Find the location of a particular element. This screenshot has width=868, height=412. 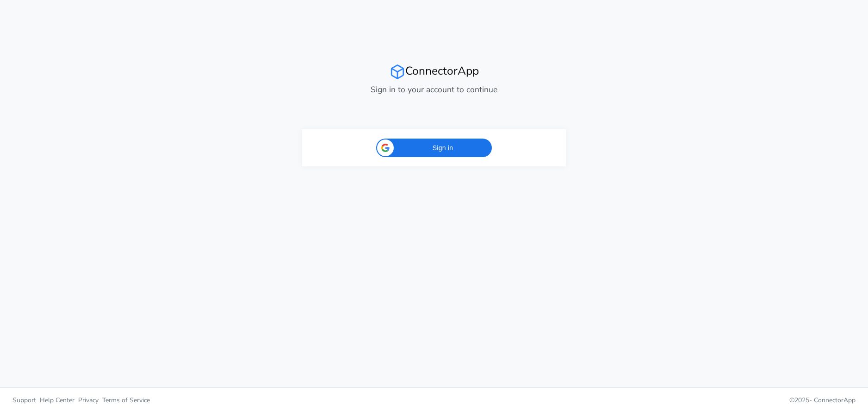

span: Support is located at coordinates (24, 400).